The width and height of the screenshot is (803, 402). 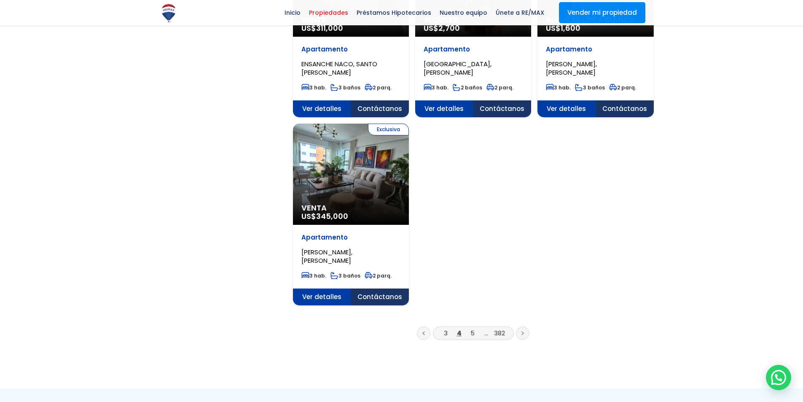 What do you see at coordinates (520, 13) in the screenshot?
I see `span: Únete a RE/MAX` at bounding box center [520, 13].